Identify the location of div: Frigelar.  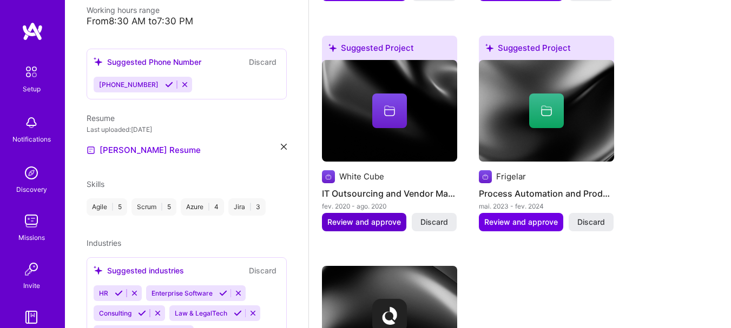
(510, 176).